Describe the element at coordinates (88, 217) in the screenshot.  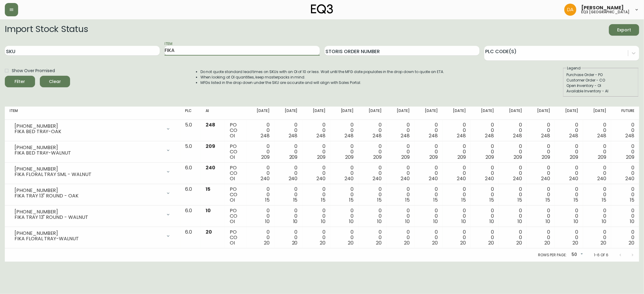
I see `div: FIKA TRAY 13" ROUND - WALNUT` at that location.